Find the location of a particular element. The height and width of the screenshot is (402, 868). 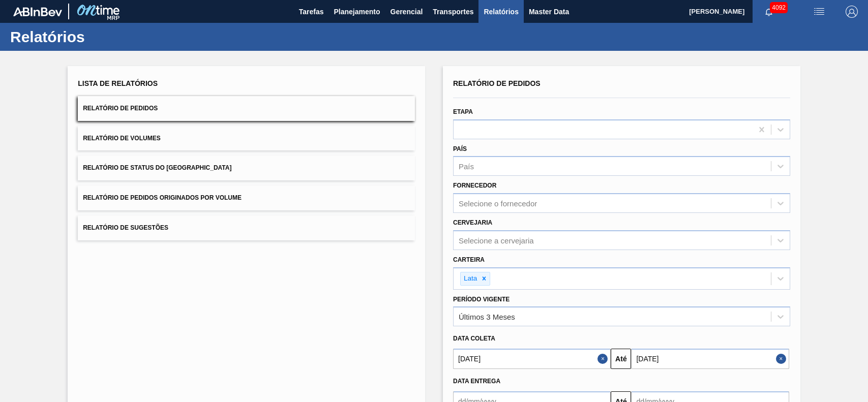

span: Tarefas is located at coordinates (311, 11).